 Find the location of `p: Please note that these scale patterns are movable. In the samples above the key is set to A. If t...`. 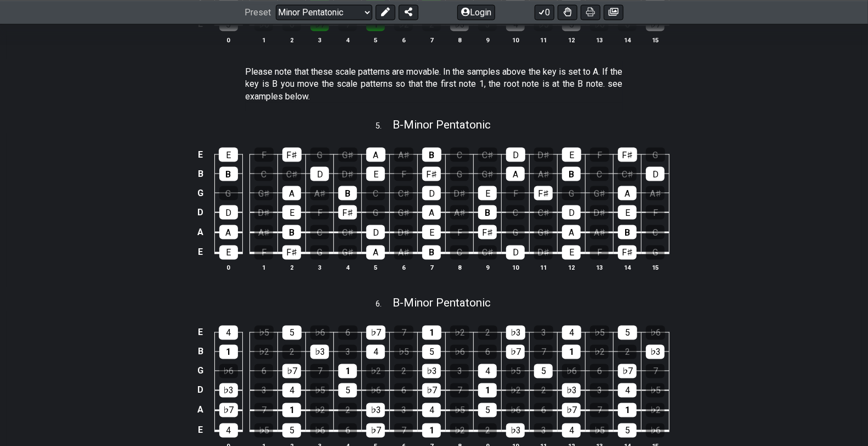

p: Please note that these scale patterns are movable. In the samples above the key is set to A. If t... is located at coordinates (434, 84).